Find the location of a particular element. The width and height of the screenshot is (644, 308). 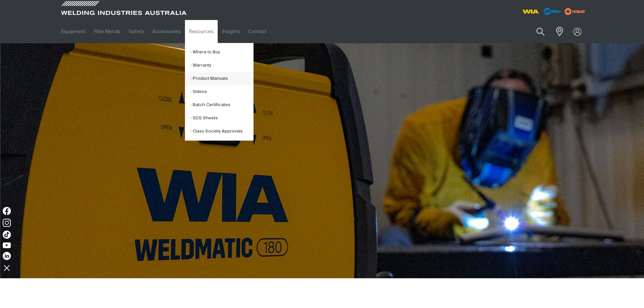

img: Facebook is located at coordinates (7, 211).